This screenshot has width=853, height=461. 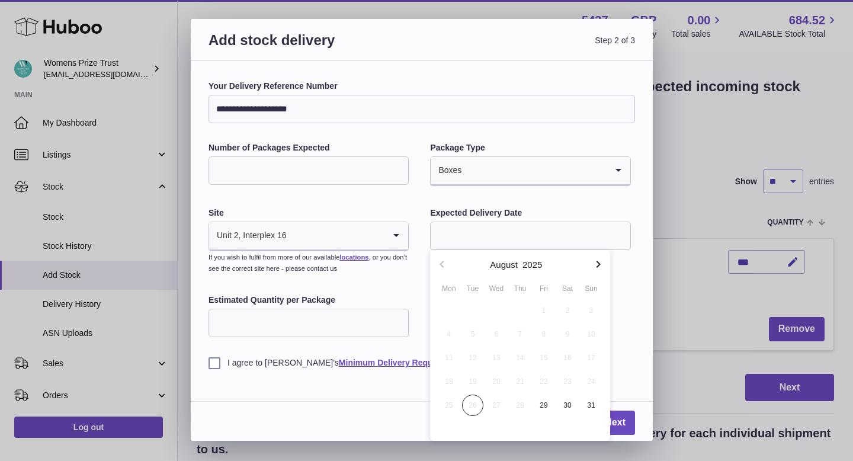 I want to click on button: 26, so click(x=473, y=405).